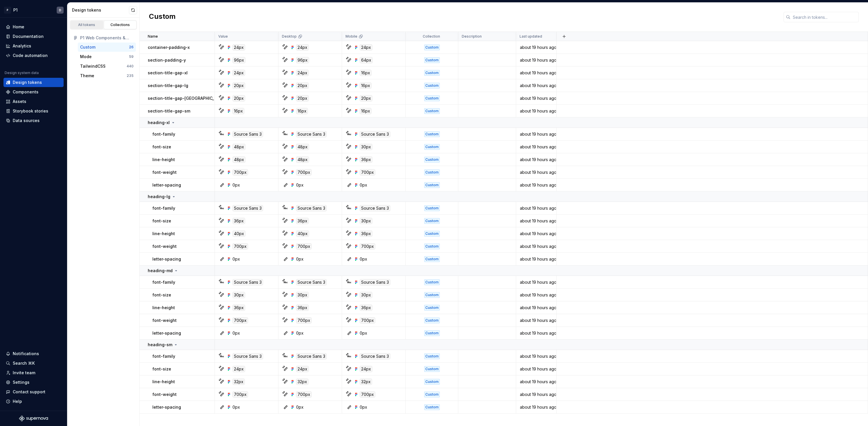 Image resolution: width=868 pixels, height=426 pixels. I want to click on button: Theme235, so click(107, 76).